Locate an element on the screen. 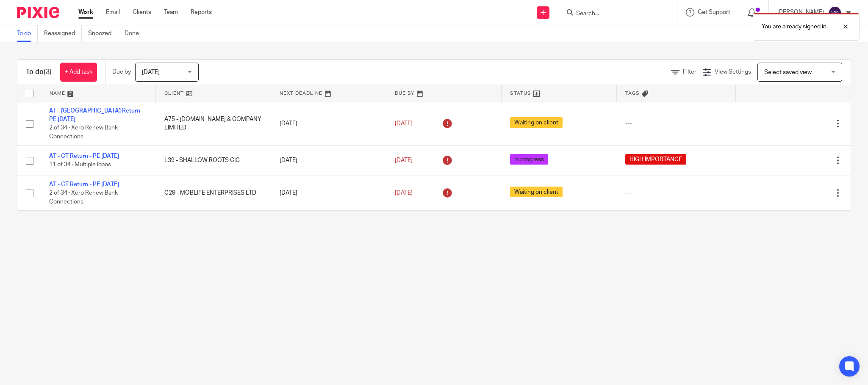 This screenshot has height=385, width=868. a: Done is located at coordinates (135, 34).